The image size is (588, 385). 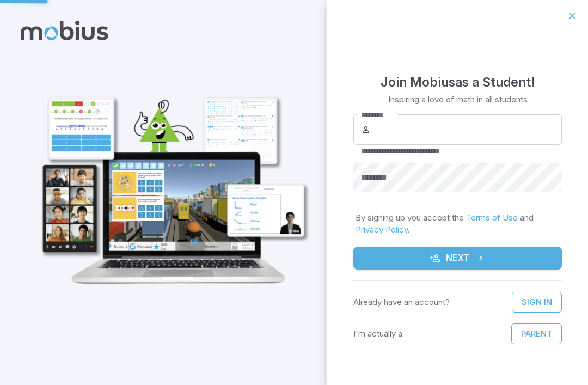 I want to click on a: Sign In, so click(x=537, y=302).